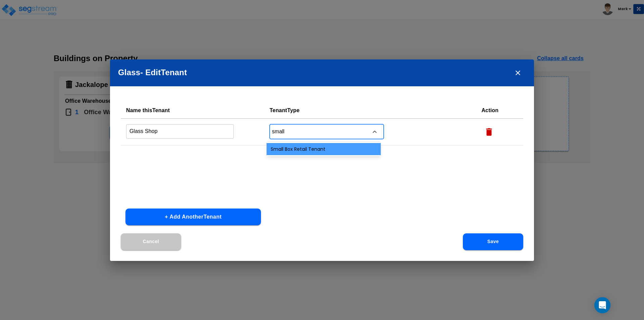 The width and height of the screenshot is (644, 320). Describe the element at coordinates (499, 110) in the screenshot. I see `th: Action` at that location.